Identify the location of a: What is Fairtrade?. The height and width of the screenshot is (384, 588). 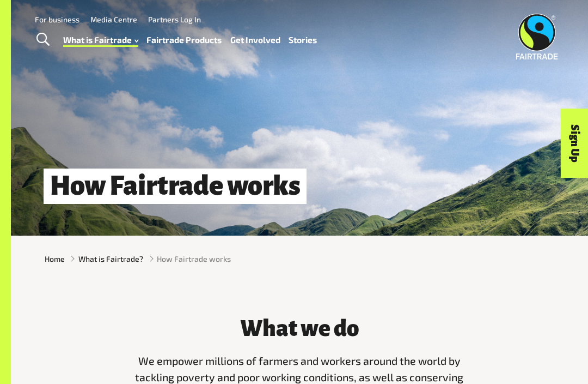
(110, 259).